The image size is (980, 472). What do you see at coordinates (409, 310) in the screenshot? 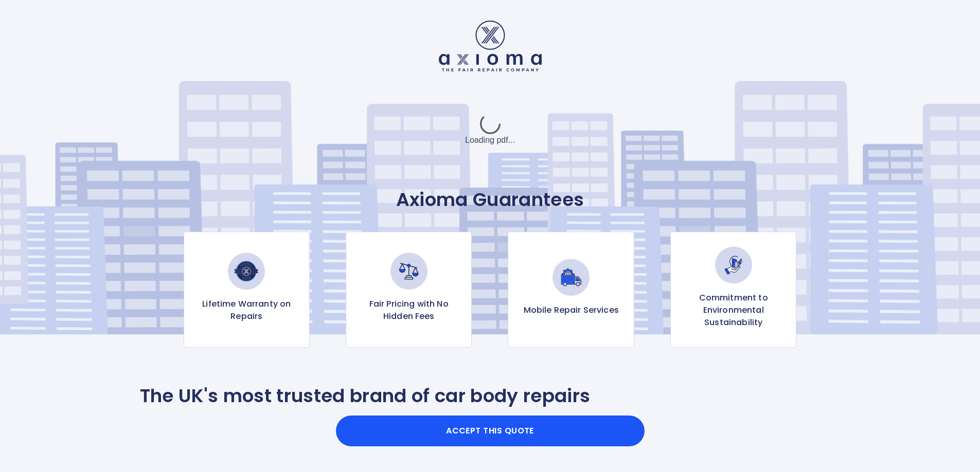
I see `p: Fair Pricing with No Hidden Fees` at bounding box center [409, 310].